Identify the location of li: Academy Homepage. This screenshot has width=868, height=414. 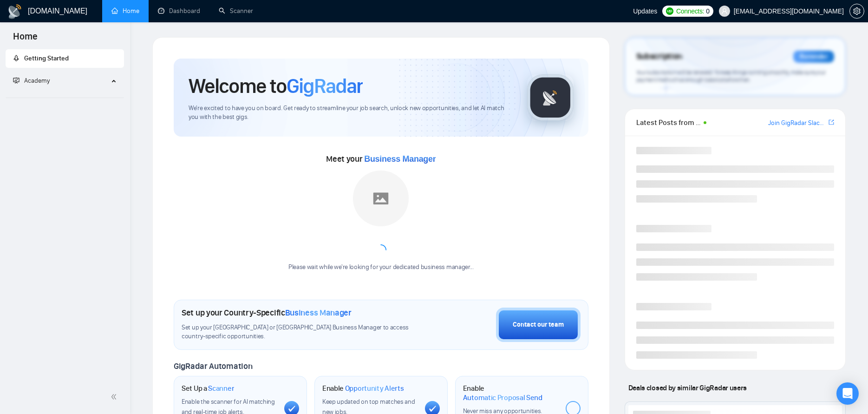
(65, 97).